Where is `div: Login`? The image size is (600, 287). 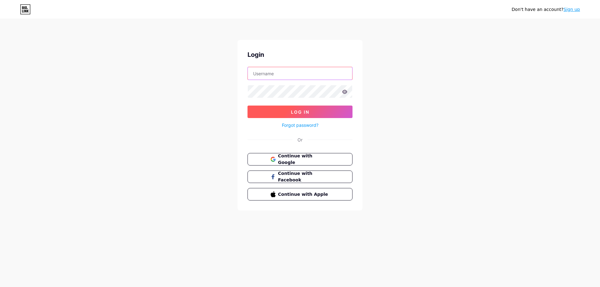 div: Login is located at coordinates (300, 55).